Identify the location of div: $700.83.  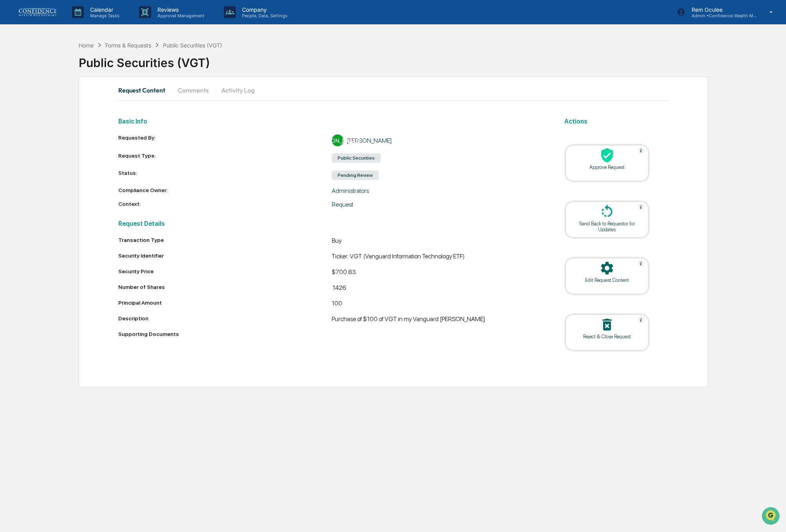
(438, 272).